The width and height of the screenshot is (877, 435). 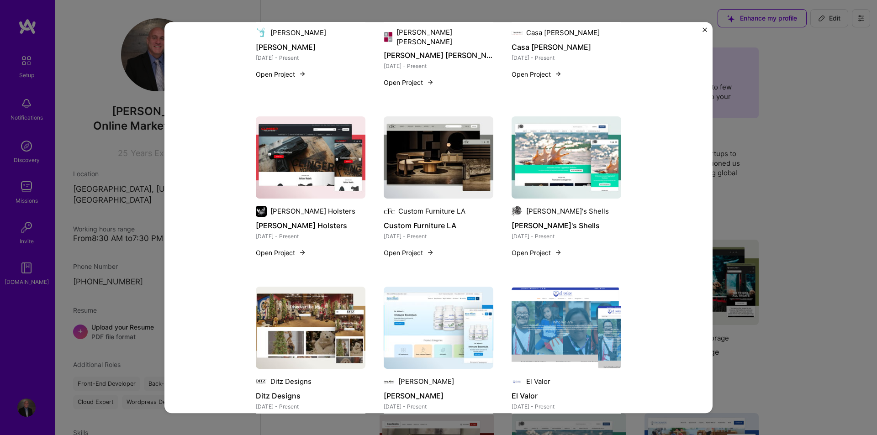 What do you see at coordinates (438, 158) in the screenshot?
I see `img: Custom Furniture LA` at bounding box center [438, 158].